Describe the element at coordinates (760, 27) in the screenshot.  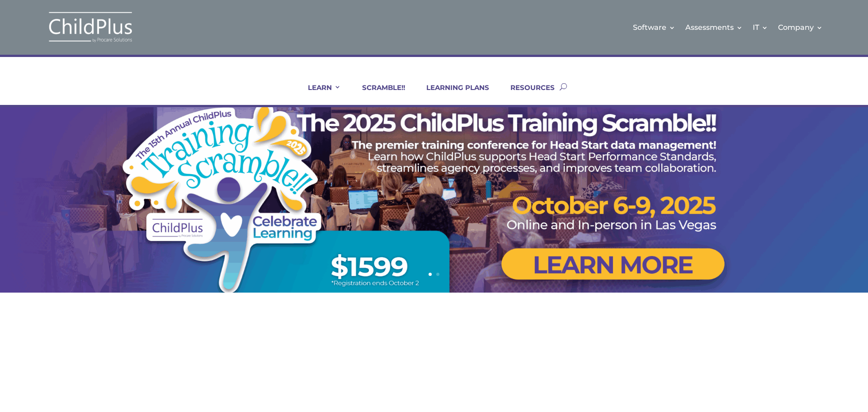
I see `a: IT` at that location.